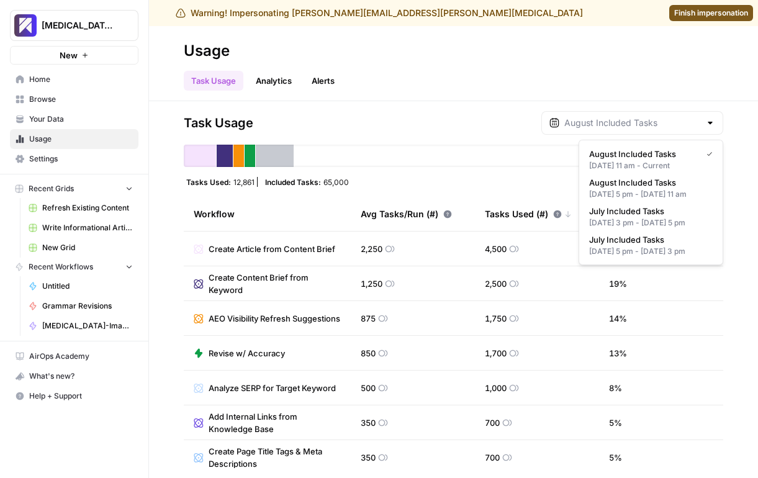 The image size is (758, 478). Describe the element at coordinates (74, 79) in the screenshot. I see `a: Home` at that location.